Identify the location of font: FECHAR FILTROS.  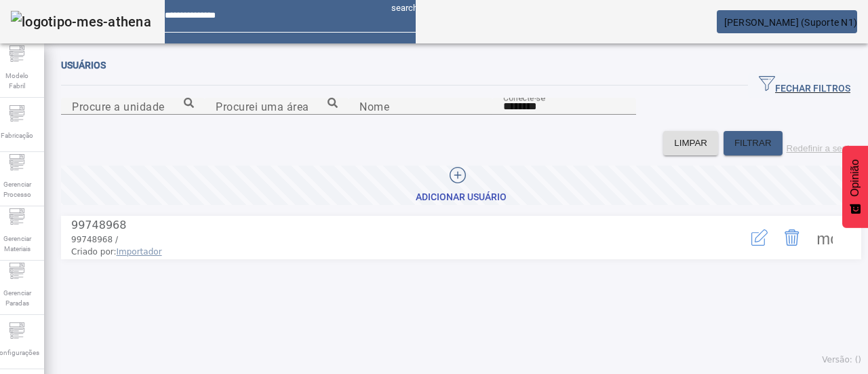
(813, 88).